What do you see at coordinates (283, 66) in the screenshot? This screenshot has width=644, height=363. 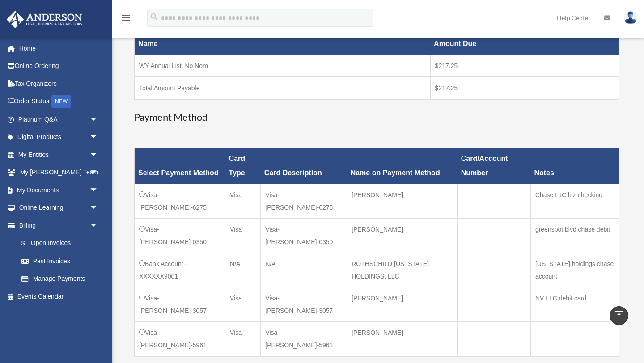 I see `td: WY Annual List, No Nom` at bounding box center [283, 66].